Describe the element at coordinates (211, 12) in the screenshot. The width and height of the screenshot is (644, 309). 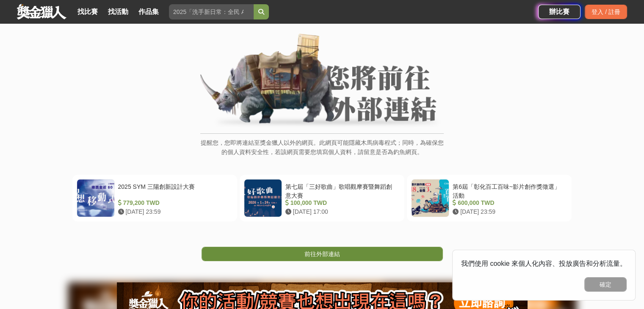
I see `input: 2025「洗手新日常：全民 ALL IN」洗手歌全台徵選` at that location.